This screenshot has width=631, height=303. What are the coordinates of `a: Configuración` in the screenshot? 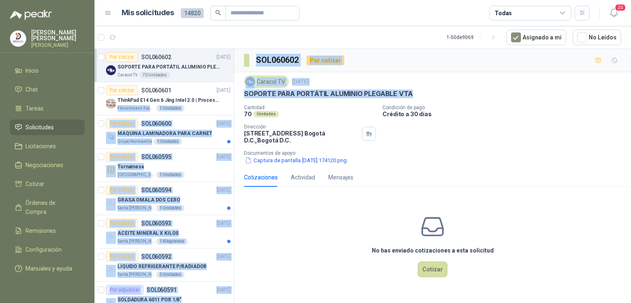 It's located at (47, 250).